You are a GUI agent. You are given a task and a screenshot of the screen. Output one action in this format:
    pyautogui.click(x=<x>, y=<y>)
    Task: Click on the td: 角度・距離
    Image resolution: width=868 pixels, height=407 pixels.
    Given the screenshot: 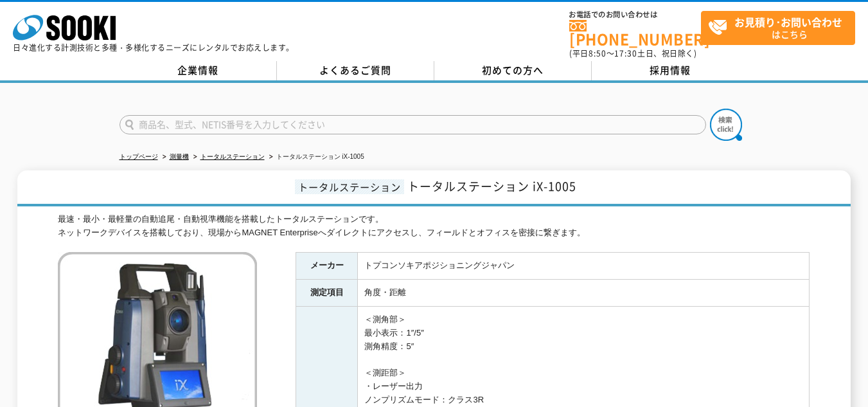 What is the action you would take?
    pyautogui.click(x=583, y=292)
    